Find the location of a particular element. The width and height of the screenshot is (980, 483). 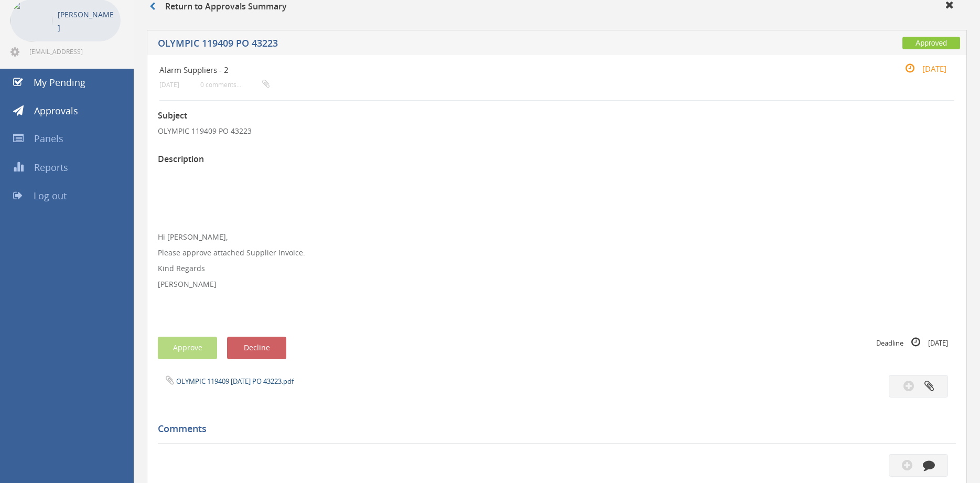

h3: Description is located at coordinates (557, 159).